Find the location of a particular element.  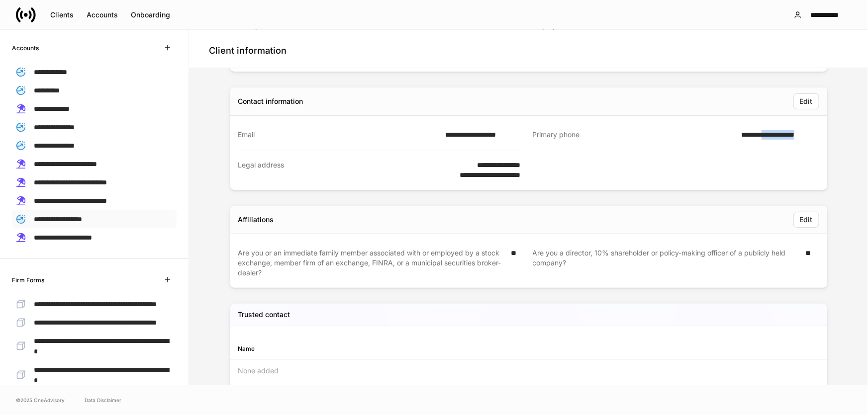

div: None added is located at coordinates (529, 370).